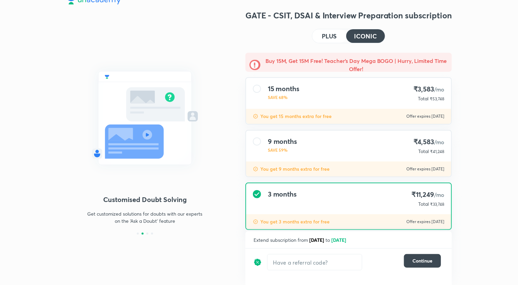 This screenshot has height=285, width=518. I want to click on img: LMP_1_7e6dc2762e.svg, so click(145, 118).